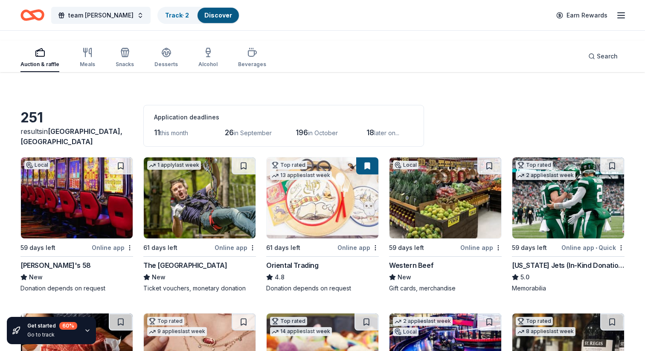 Image resolution: width=645 pixels, height=351 pixels. I want to click on button: Alcohol, so click(208, 58).